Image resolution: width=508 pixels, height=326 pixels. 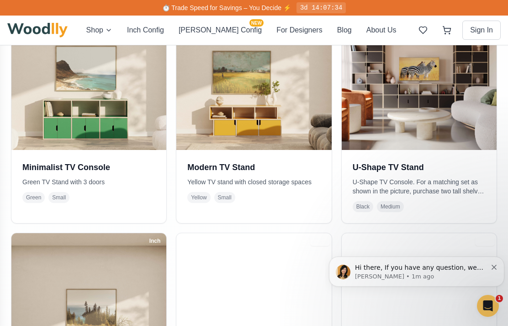 What do you see at coordinates (254, 182) in the screenshot?
I see `p: Yellow TV stand with closed storage spaces` at bounding box center [254, 182].